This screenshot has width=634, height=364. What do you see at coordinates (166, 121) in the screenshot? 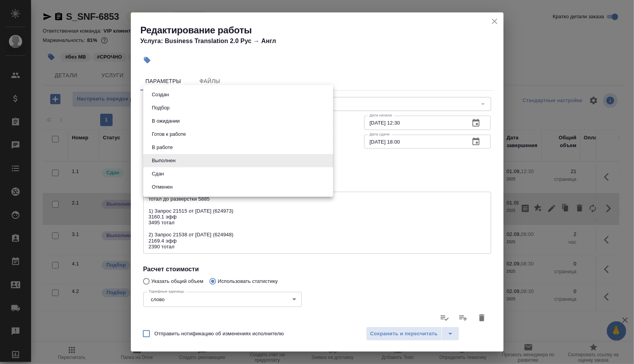
I see `button: В ожидании` at bounding box center [166, 121].